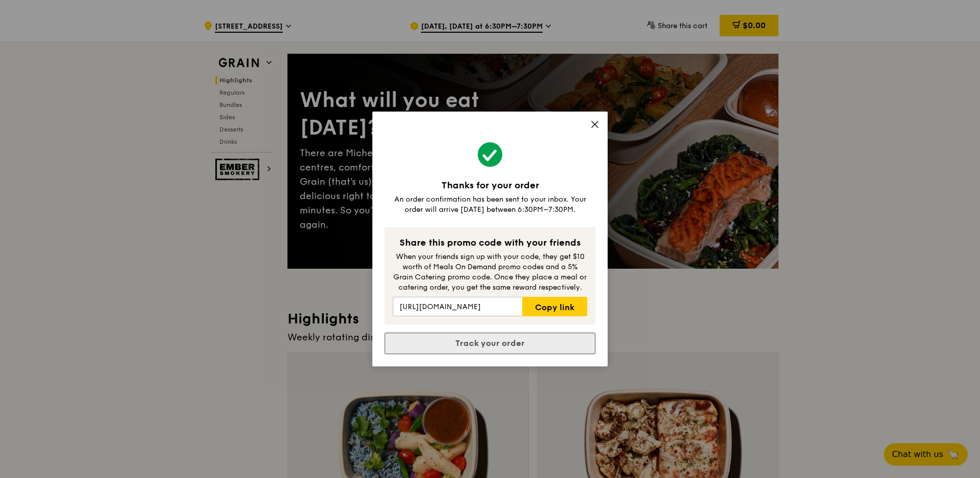 This screenshot has height=478, width=980. I want to click on img: aff_l, so click(490, 132).